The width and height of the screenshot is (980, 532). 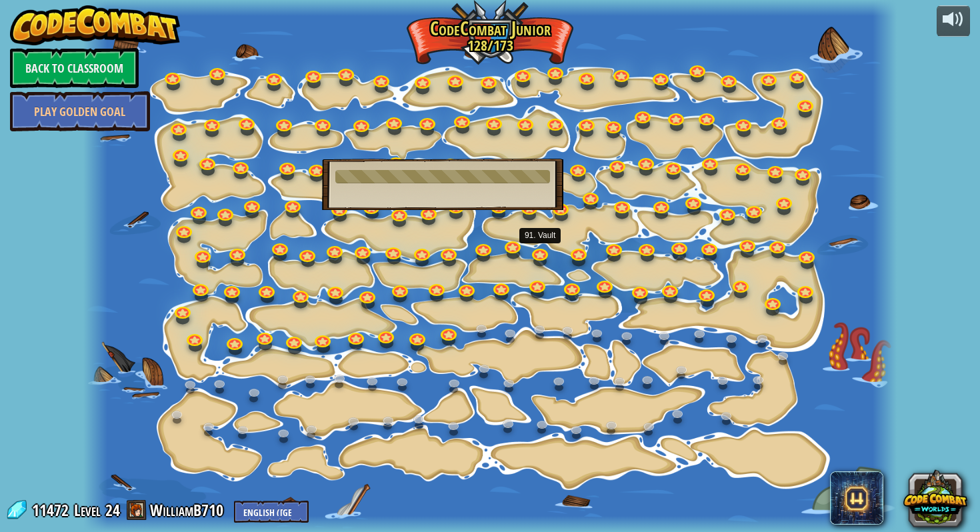 I want to click on a: WilliamB710, so click(x=189, y=510).